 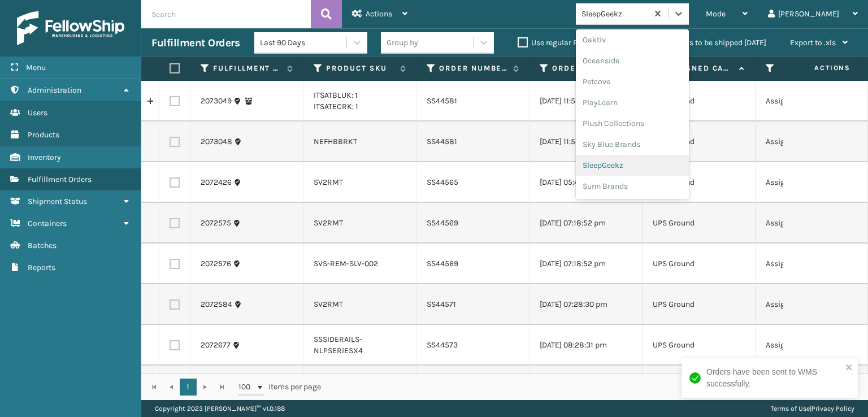 I want to click on span: Inventory, so click(x=44, y=157).